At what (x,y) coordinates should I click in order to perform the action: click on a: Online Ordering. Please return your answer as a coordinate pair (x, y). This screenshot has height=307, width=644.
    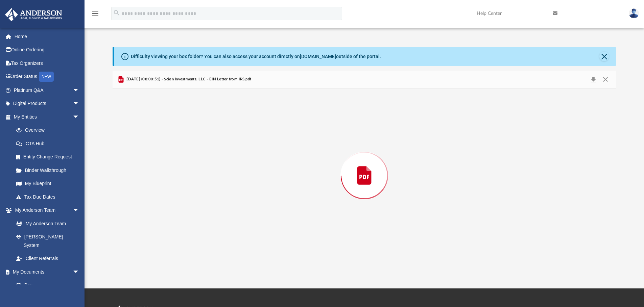
    Looking at the image, I should click on (47, 50).